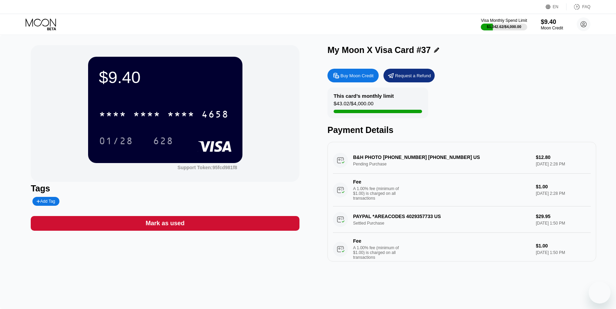 The width and height of the screenshot is (616, 309). What do you see at coordinates (504, 20) in the screenshot?
I see `div: Visa Monthly Spend Limit` at bounding box center [504, 20].